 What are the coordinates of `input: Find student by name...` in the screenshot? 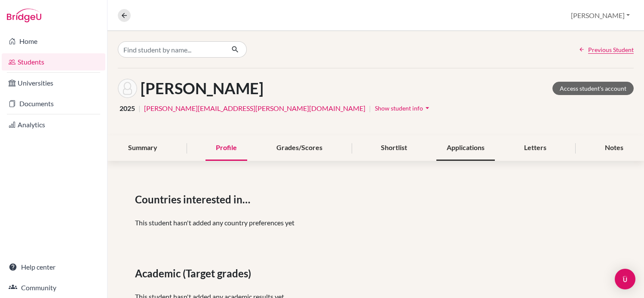 It's located at (171, 49).